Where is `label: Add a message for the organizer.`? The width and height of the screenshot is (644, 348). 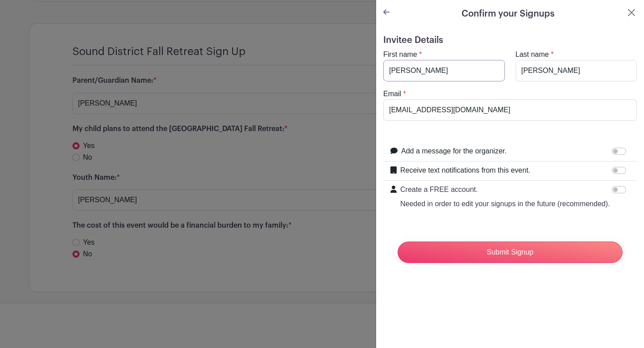 label: Add a message for the organizer. is located at coordinates (454, 151).